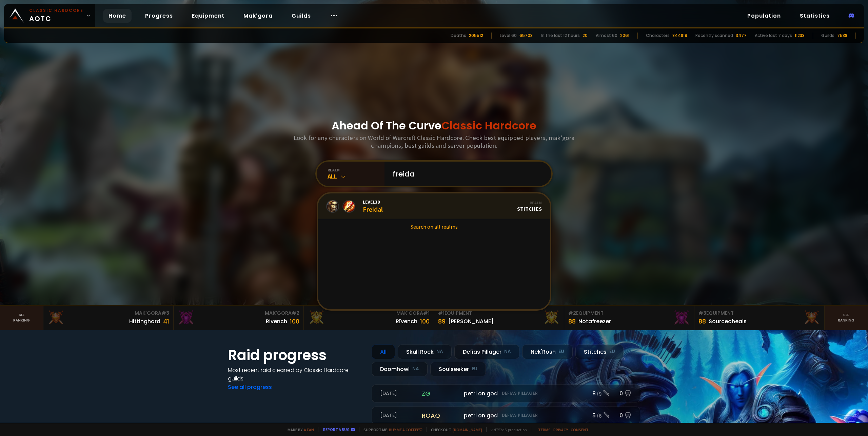 The width and height of the screenshot is (868, 436). What do you see at coordinates (814, 16) in the screenshot?
I see `a: Statistics` at bounding box center [814, 16].